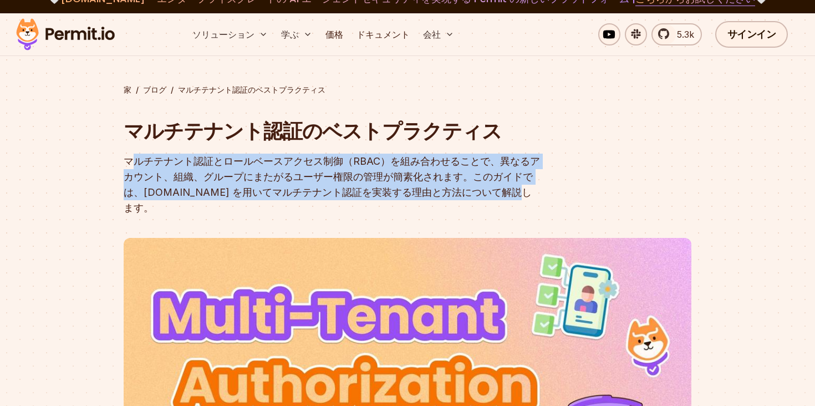 This screenshot has height=406, width=815. I want to click on font: マルチテナント認証とロールベースアクセス制御（RBAC）を組み合わせることで、異なるアカウント、組織、グループにまたがるユーザー権限の管理が簡素化されます。このガイドでは、[DOMAIN_NAM..., so click(332, 184).